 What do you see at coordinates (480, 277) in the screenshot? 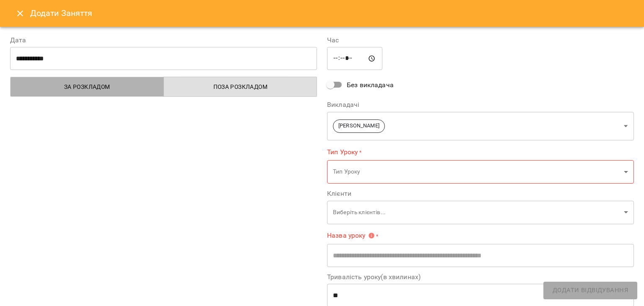
I see `label: Тривалість уроку(в хвилинах)` at bounding box center [480, 277].